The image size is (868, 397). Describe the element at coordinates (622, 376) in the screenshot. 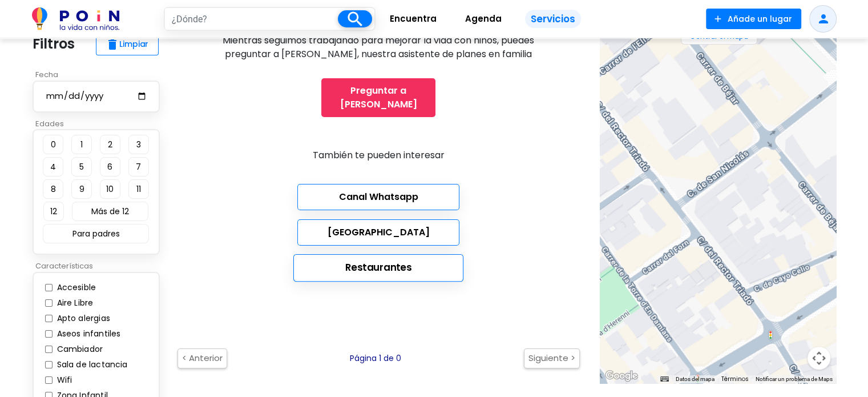

I see `img: Google` at that location.